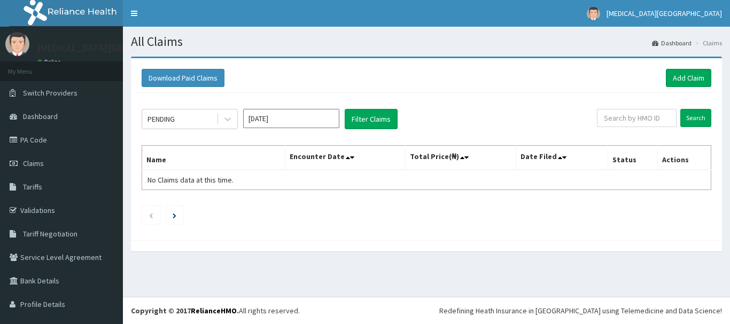 The width and height of the screenshot is (730, 324). What do you see at coordinates (371, 119) in the screenshot?
I see `button: Filter Claims` at bounding box center [371, 119].